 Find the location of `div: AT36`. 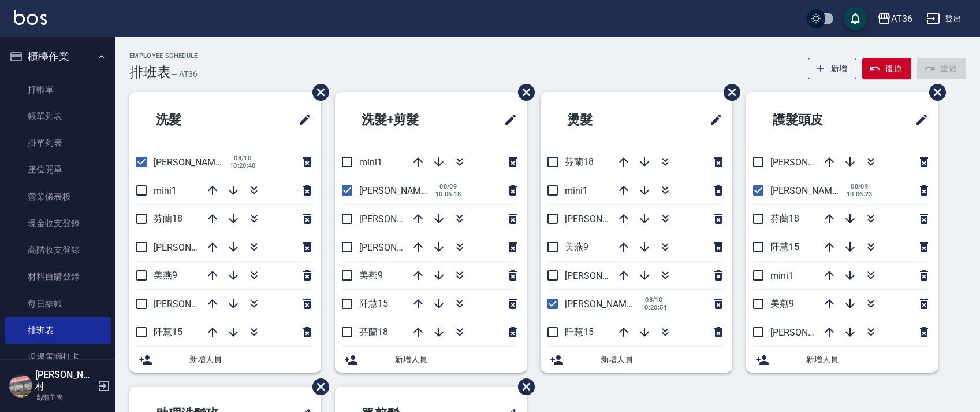

div: AT36 is located at coordinates (901, 18).